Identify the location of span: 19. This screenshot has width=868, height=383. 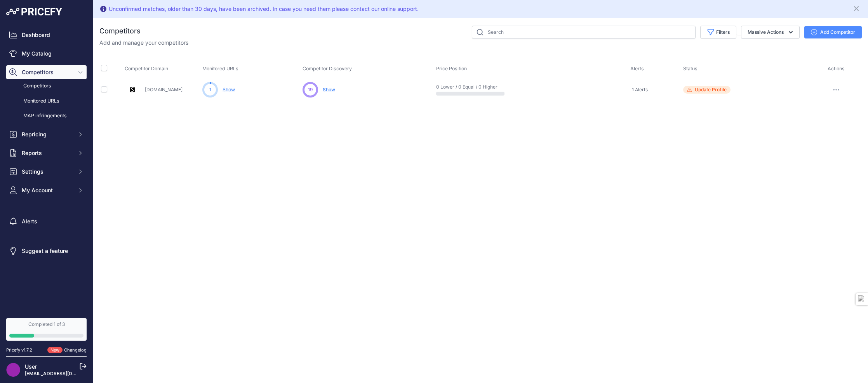
(311, 90).